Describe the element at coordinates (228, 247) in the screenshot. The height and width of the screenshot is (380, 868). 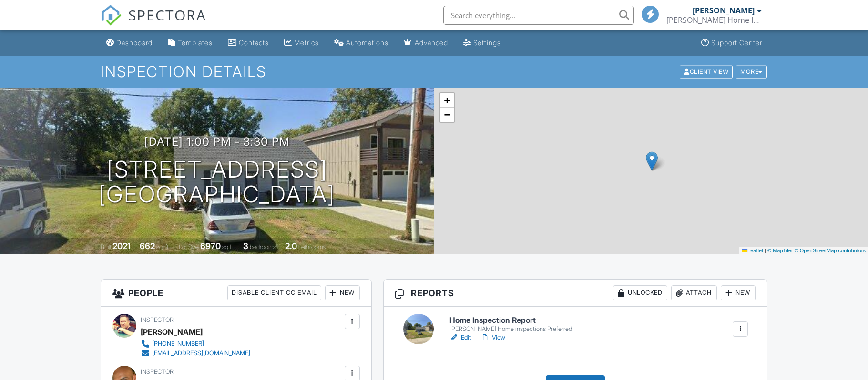
I see `span: sq.ft.` at that location.